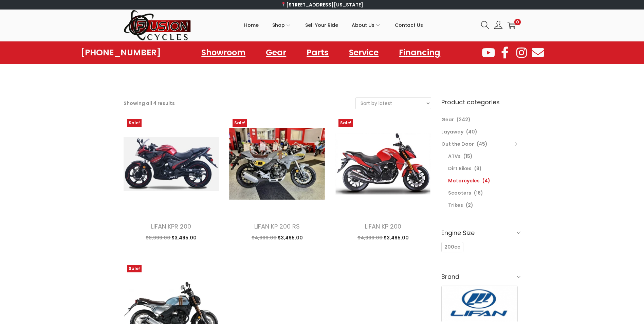 This screenshot has width=644, height=324. Describe the element at coordinates (278, 25) in the screenshot. I see `span: Shop` at that location.